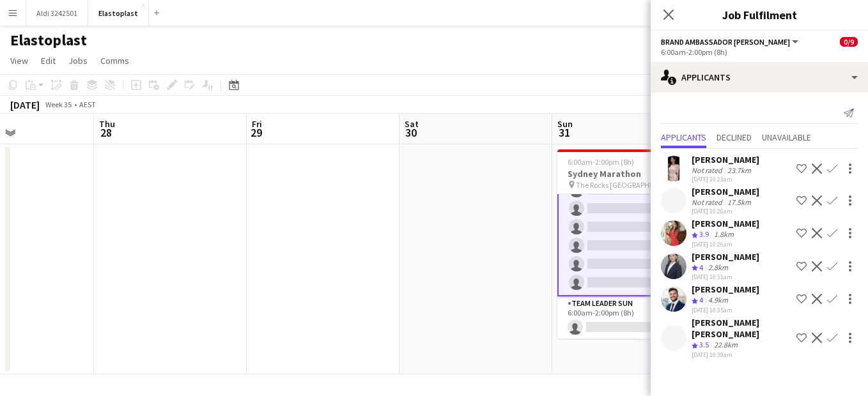 The image size is (868, 396). I want to click on a: Comms, so click(115, 61).